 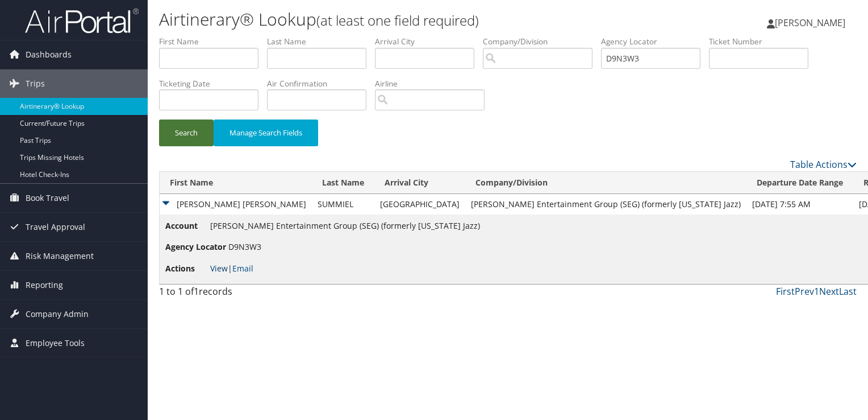 I want to click on span: Travel Approval, so click(x=55, y=227).